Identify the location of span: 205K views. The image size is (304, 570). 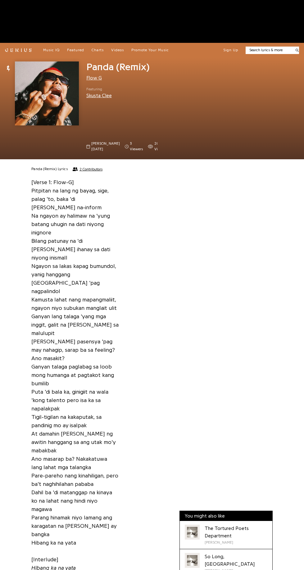
(159, 146).